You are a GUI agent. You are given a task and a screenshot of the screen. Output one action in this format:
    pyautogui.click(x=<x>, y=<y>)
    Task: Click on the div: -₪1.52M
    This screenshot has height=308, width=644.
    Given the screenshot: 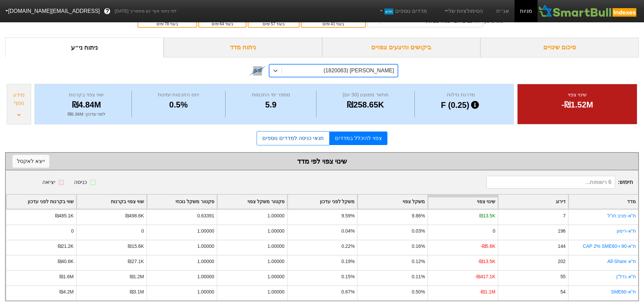 What is the action you would take?
    pyautogui.click(x=577, y=105)
    